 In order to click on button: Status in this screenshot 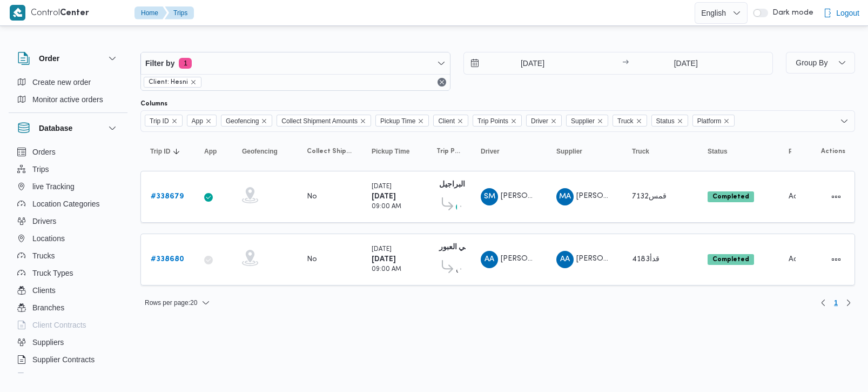, I will do `click(738, 151)`.